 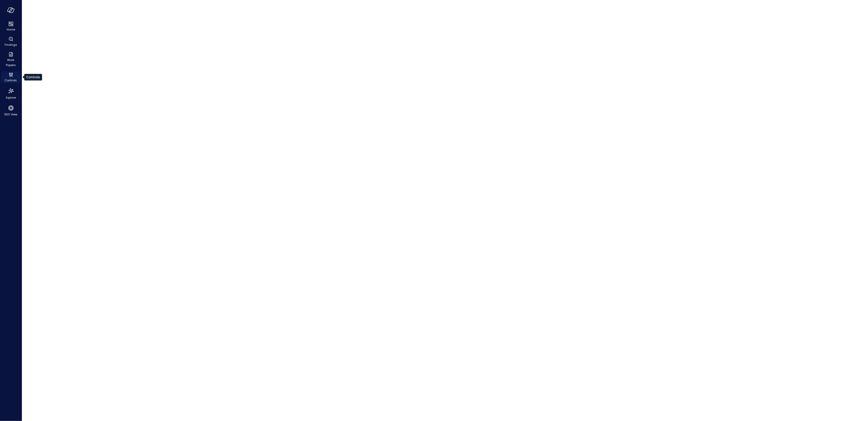 What do you see at coordinates (11, 94) in the screenshot?
I see `div: Explore` at bounding box center [11, 94].